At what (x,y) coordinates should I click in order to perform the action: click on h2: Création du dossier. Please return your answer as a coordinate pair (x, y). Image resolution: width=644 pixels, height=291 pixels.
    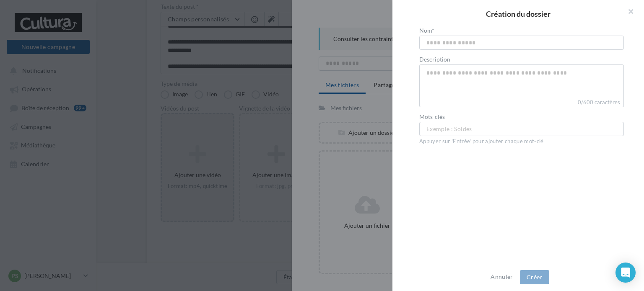
    Looking at the image, I should click on (518, 14).